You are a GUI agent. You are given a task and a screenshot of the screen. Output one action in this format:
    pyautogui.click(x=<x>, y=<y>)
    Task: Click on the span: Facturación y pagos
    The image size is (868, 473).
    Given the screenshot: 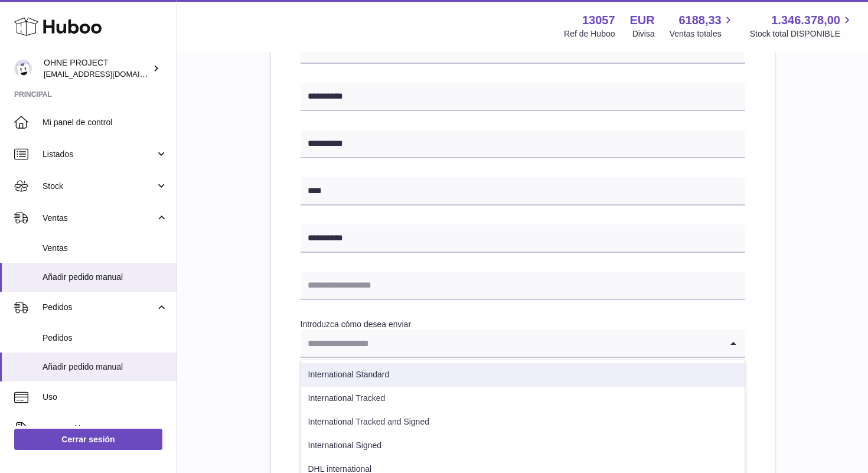 What is the action you would take?
    pyautogui.click(x=99, y=429)
    